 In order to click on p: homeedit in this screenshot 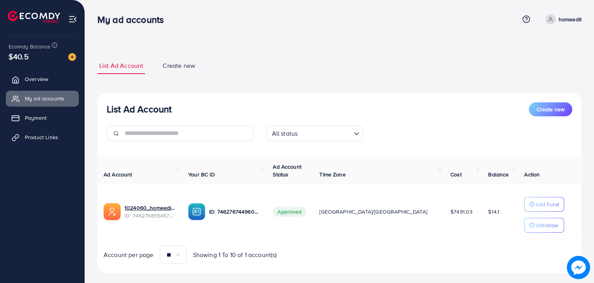, I will do `click(570, 19)`.